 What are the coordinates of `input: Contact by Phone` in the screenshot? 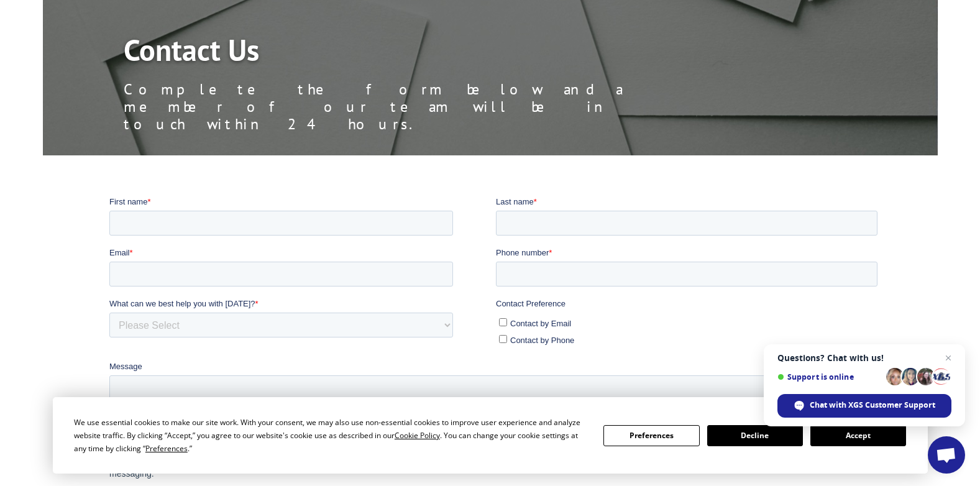 It's located at (393, 143).